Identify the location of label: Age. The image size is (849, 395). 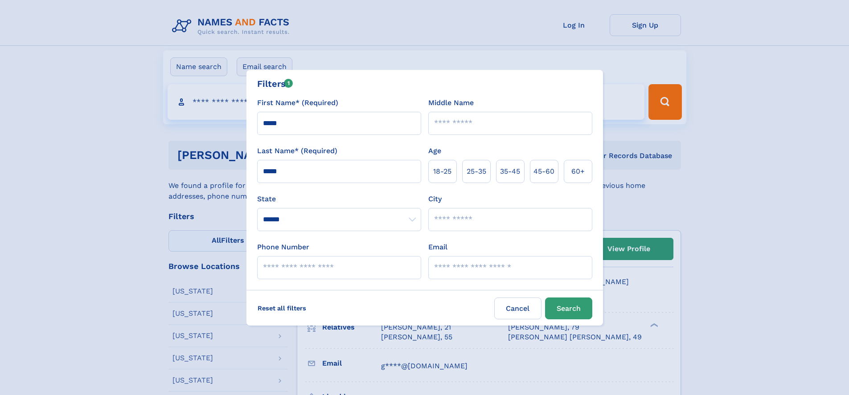
(434, 151).